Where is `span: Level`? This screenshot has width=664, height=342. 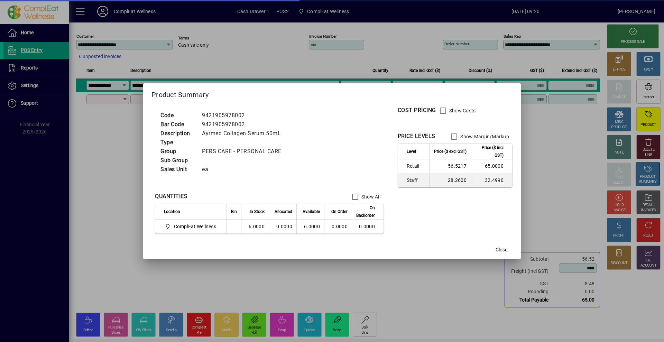 span: Level is located at coordinates (411, 151).